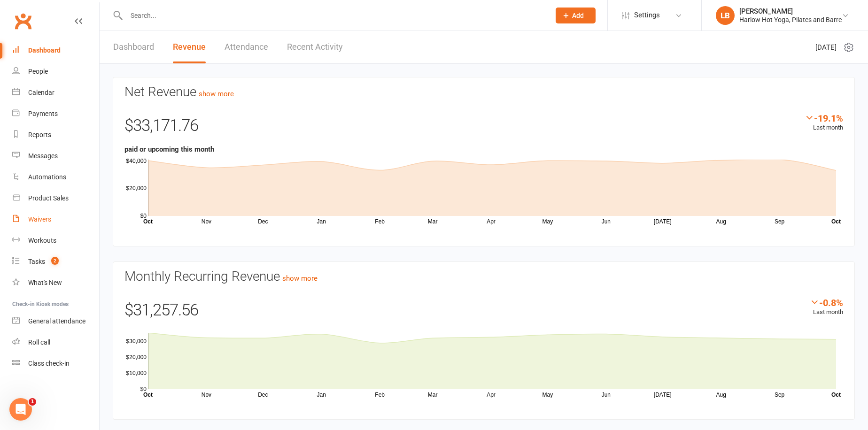 Image resolution: width=868 pixels, height=430 pixels. I want to click on strong: paid or upcoming this month, so click(169, 149).